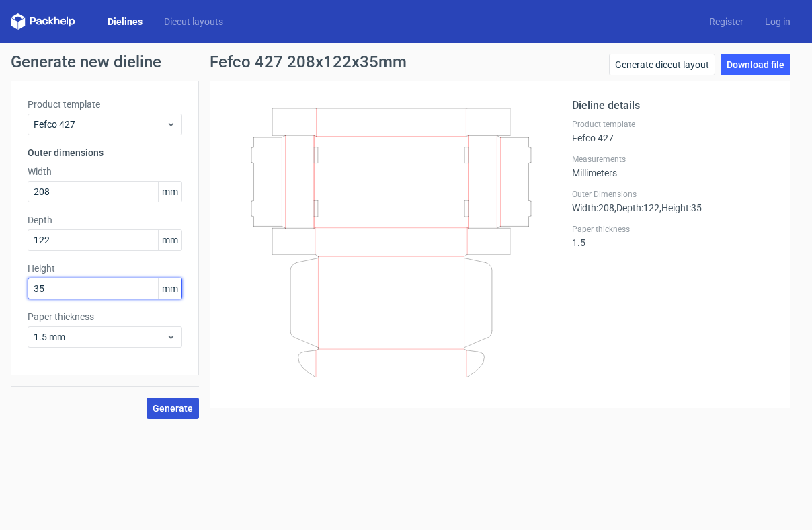 The width and height of the screenshot is (812, 530). I want to click on a: Diecut layouts, so click(193, 21).